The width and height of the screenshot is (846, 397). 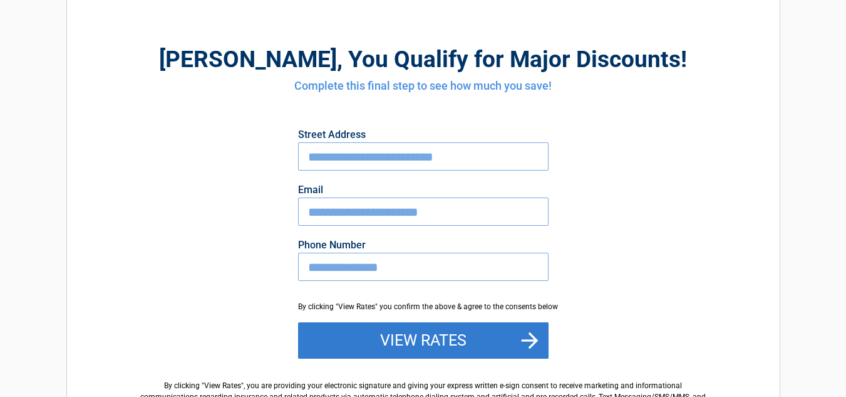 What do you see at coordinates (423, 135) in the screenshot?
I see `label: Street Address` at bounding box center [423, 135].